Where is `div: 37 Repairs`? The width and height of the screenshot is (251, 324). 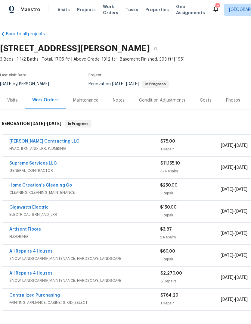
div: 37 Repairs is located at coordinates (191, 171).